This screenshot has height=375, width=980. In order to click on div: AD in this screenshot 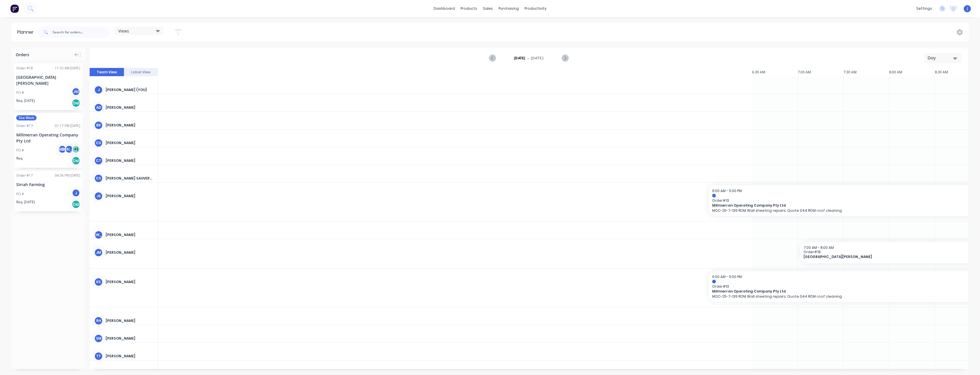, I will do `click(98, 107)`.